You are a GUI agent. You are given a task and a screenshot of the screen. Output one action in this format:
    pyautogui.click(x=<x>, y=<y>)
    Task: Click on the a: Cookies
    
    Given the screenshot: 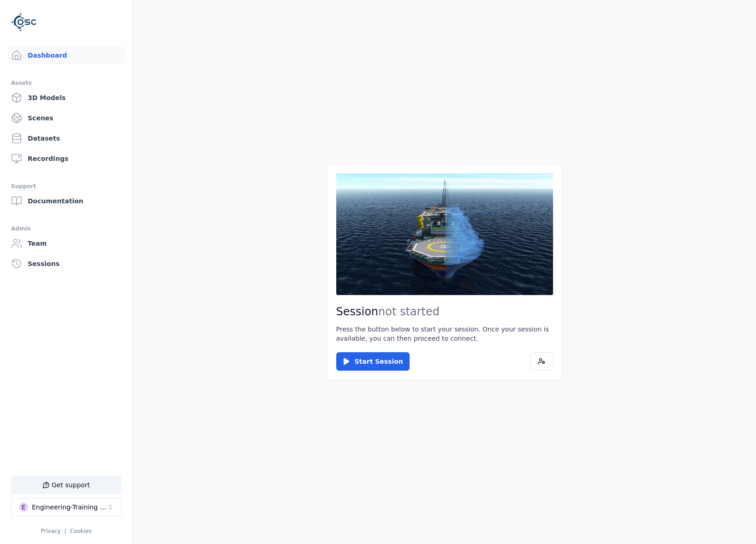 What is the action you would take?
    pyautogui.click(x=81, y=531)
    